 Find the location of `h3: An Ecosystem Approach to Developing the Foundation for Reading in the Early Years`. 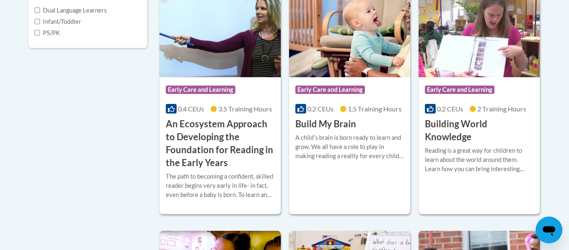

h3: An Ecosystem Approach to Developing the Foundation for Reading in the Early Years is located at coordinates (220, 143).